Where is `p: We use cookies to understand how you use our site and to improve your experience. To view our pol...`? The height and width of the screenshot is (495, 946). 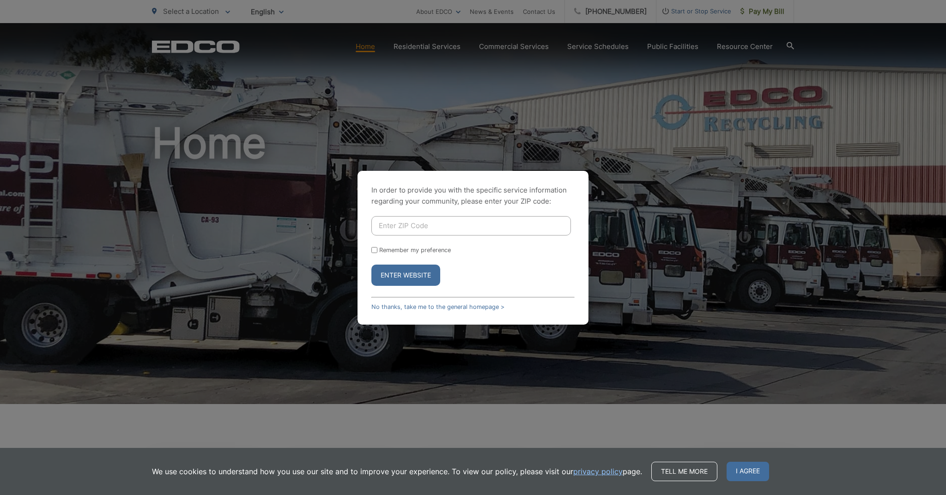
p: We use cookies to understand how you use our site and to improve your experience. To view our pol... is located at coordinates (397, 472).